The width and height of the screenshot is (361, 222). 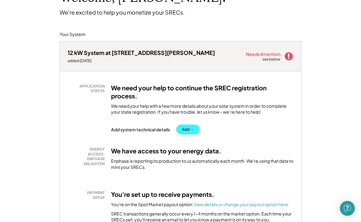 What do you see at coordinates (347, 208) in the screenshot?
I see `div: Open Intercom Messenger` at bounding box center [347, 208].